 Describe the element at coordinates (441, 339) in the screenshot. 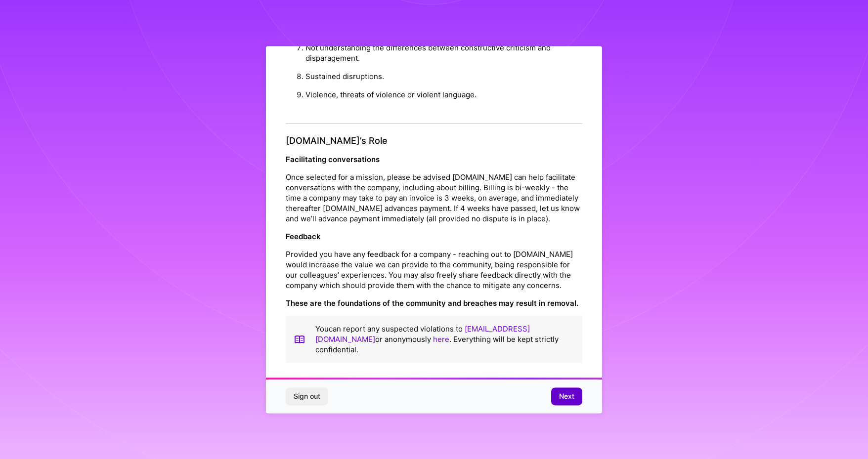

I see `a: here` at that location.